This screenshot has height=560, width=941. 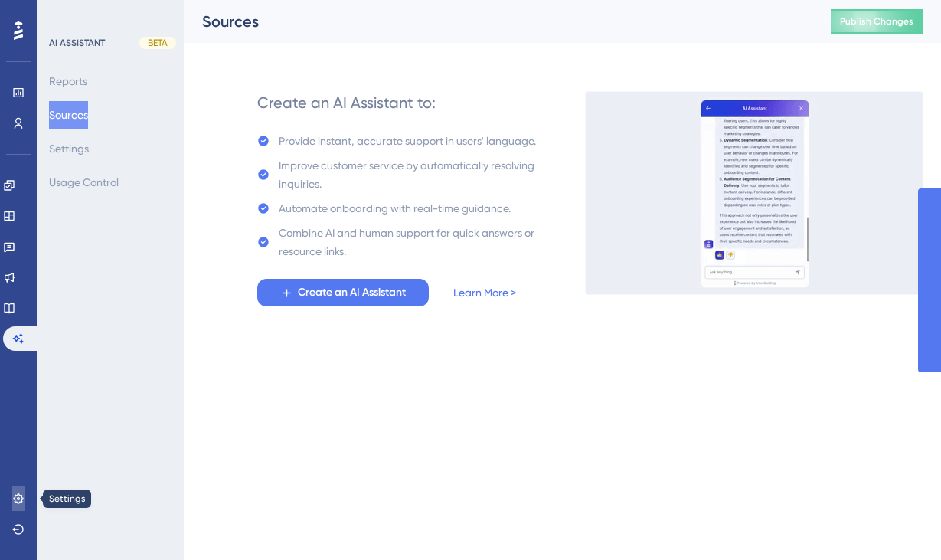 I want to click on button: Create an AI Assistant, so click(x=343, y=292).